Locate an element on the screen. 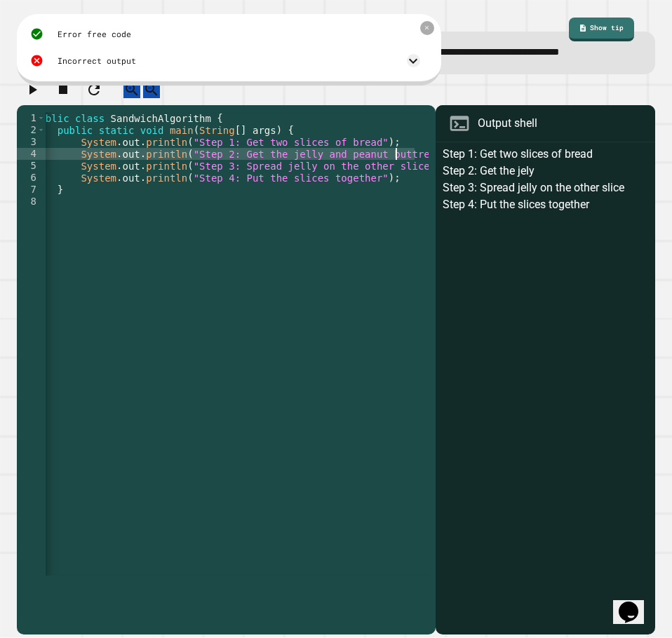 The height and width of the screenshot is (638, 672). div: Error free code is located at coordinates (94, 34).